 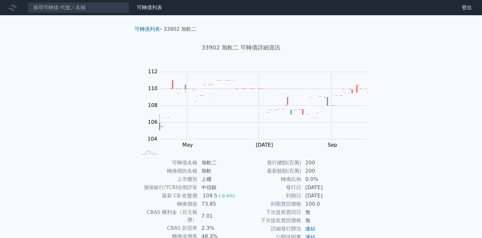 I want to click on td: 7.01, so click(x=219, y=216).